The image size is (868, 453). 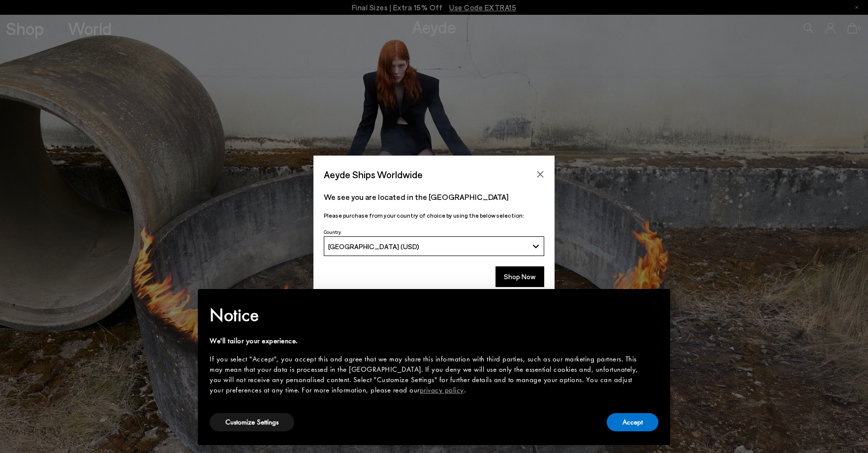 What do you see at coordinates (633, 422) in the screenshot?
I see `button: Accept` at bounding box center [633, 422].